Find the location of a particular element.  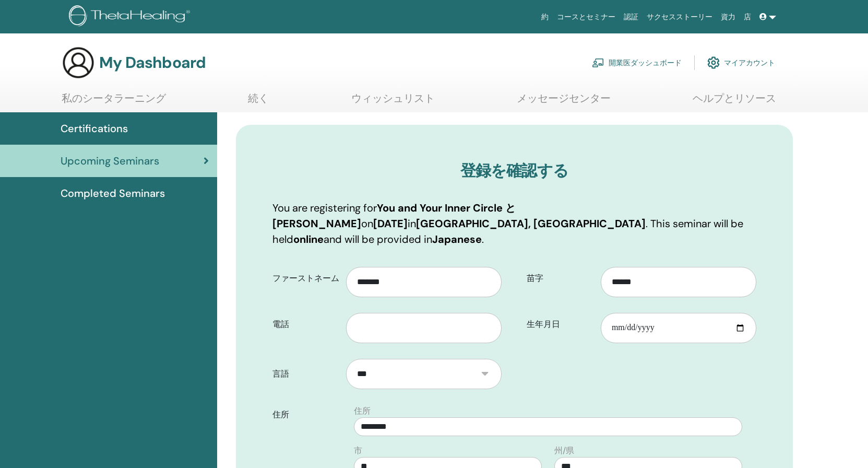

a: 開業医ダッシュボード is located at coordinates (637, 62).